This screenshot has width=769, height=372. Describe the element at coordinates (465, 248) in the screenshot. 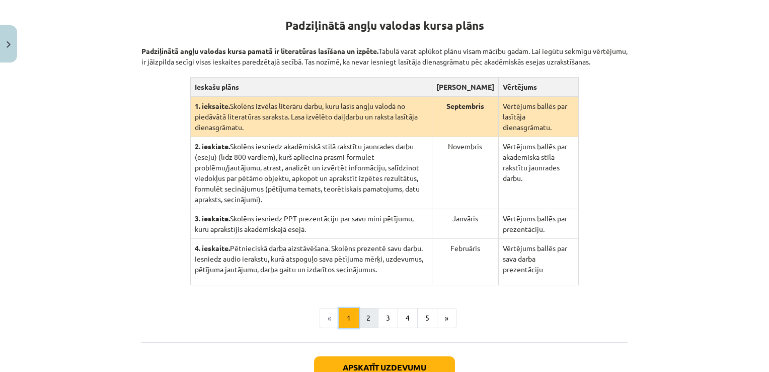

I see `p: Februāris` at that location.